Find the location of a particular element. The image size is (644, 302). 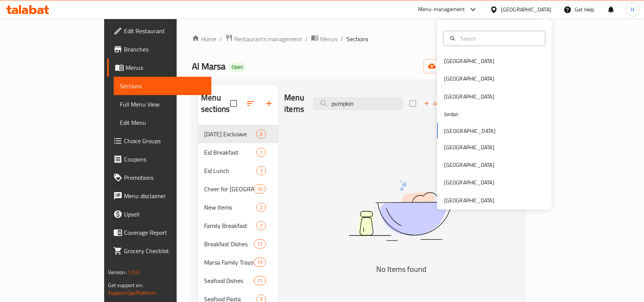

a: Menus is located at coordinates (159, 67).